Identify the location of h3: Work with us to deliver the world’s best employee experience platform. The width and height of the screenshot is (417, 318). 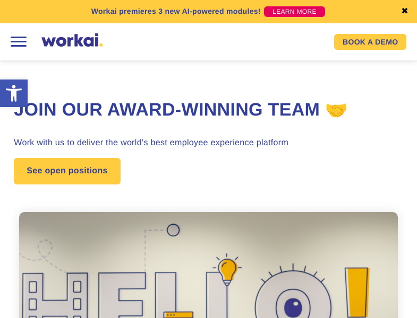
(208, 143).